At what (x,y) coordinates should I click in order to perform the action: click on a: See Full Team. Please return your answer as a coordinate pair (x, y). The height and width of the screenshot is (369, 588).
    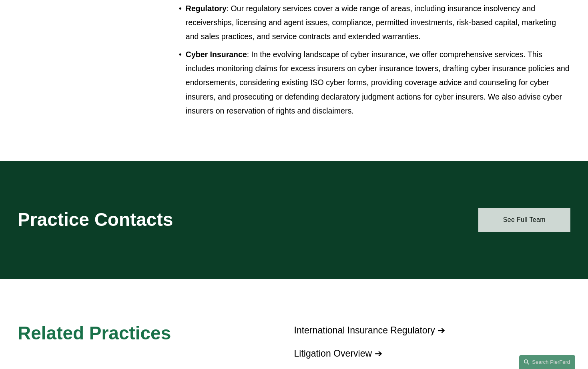
    Looking at the image, I should click on (525, 219).